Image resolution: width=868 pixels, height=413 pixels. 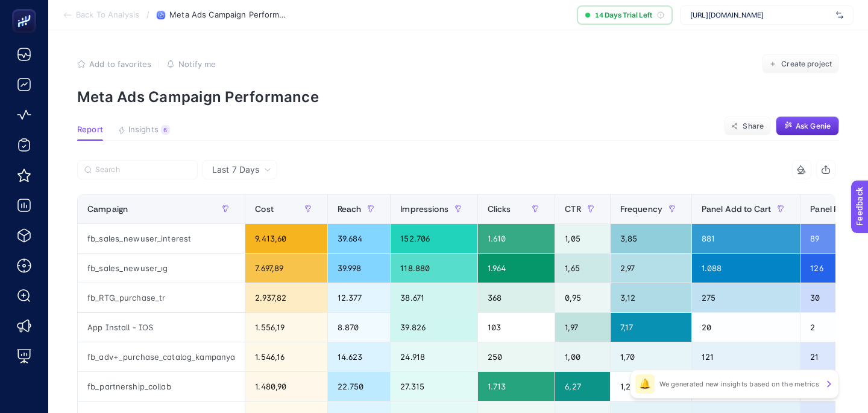 I want to click on button: Ask Genie, so click(x=807, y=126).